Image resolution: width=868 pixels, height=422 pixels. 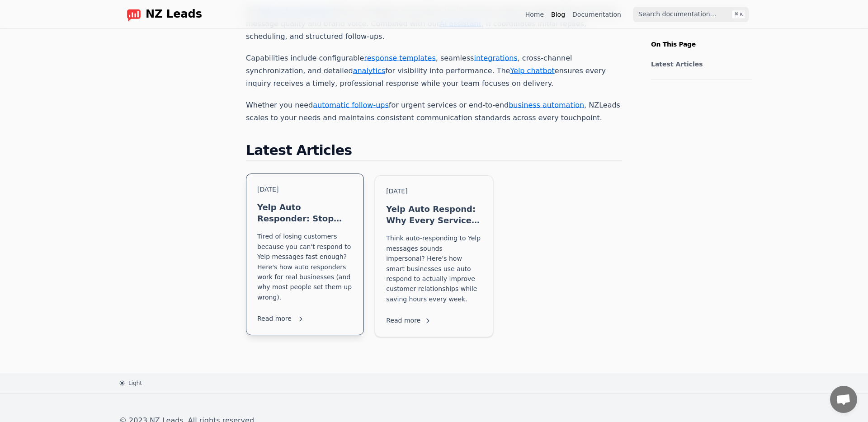 What do you see at coordinates (134, 15) in the screenshot?
I see `img: logo` at bounding box center [134, 15].